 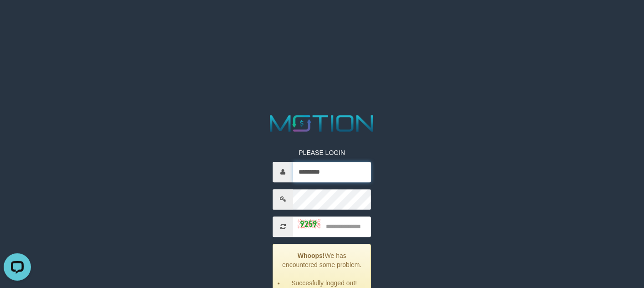 I want to click on li: Succesfully logged out!, so click(x=325, y=283).